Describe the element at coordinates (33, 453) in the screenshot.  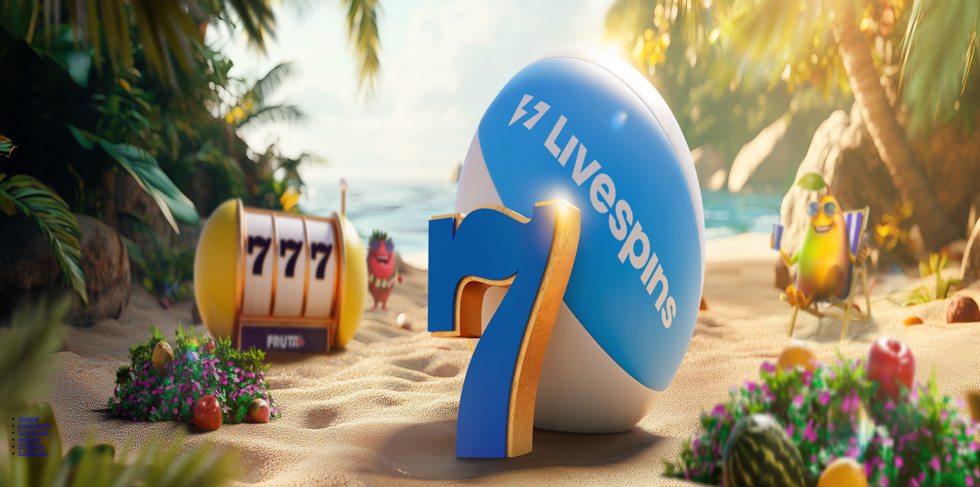
I see `span: Kaikki pelit` at that location.